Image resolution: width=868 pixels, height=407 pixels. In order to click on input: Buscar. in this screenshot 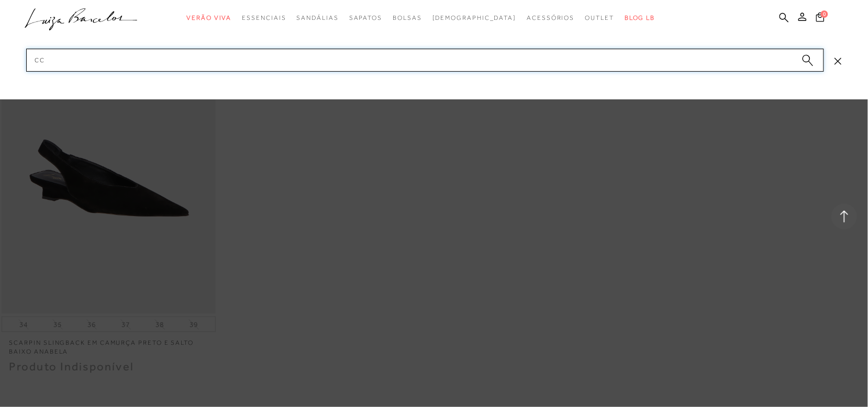, I will do `click(425, 60)`.